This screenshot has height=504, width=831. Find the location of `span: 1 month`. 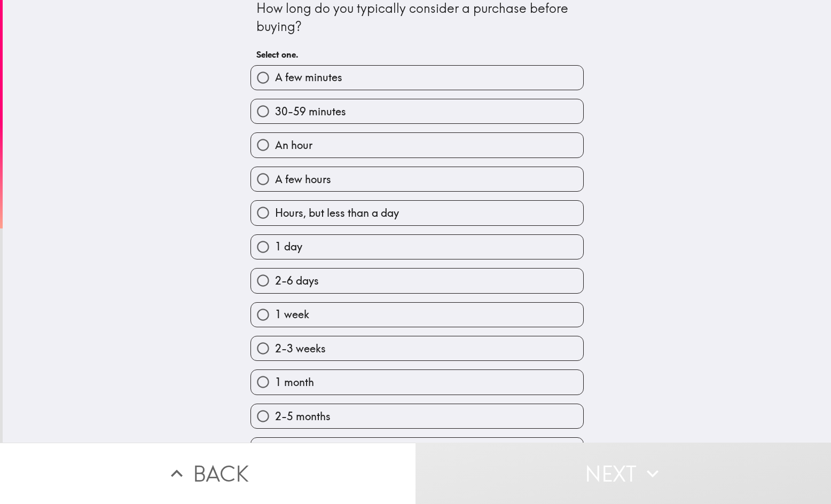

span: 1 month is located at coordinates (294, 382).